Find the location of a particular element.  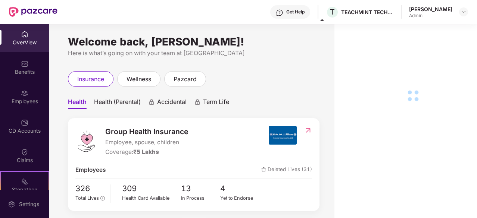

span: 4 is located at coordinates (240, 189).